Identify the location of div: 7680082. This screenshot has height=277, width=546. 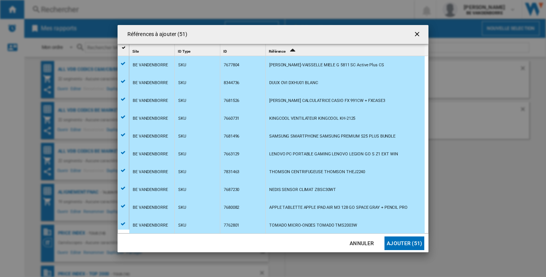
(231, 208).